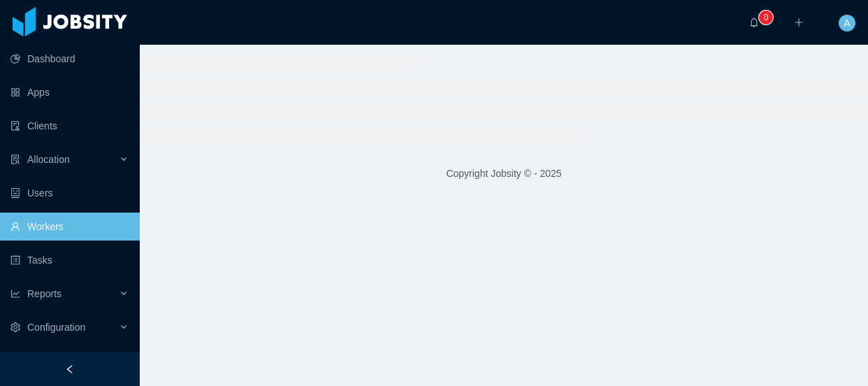  What do you see at coordinates (69, 260) in the screenshot?
I see `a: icon: profileTasks` at bounding box center [69, 260].